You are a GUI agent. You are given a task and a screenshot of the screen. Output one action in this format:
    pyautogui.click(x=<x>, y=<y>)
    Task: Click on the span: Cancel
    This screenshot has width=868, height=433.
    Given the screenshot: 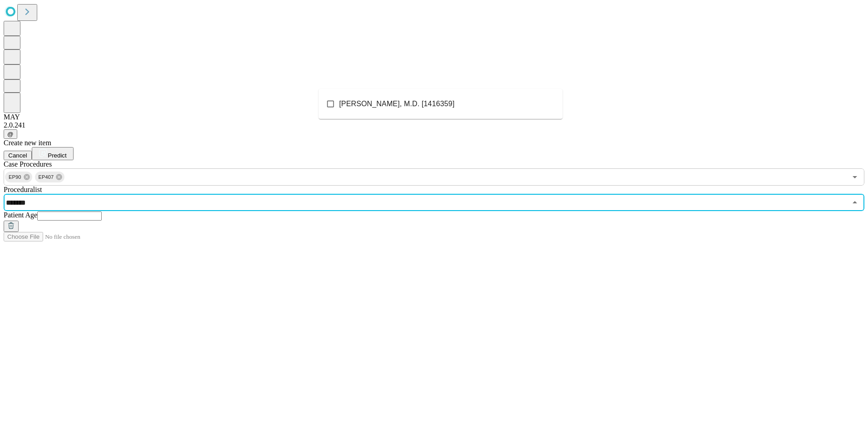 What is the action you would take?
    pyautogui.click(x=18, y=155)
    